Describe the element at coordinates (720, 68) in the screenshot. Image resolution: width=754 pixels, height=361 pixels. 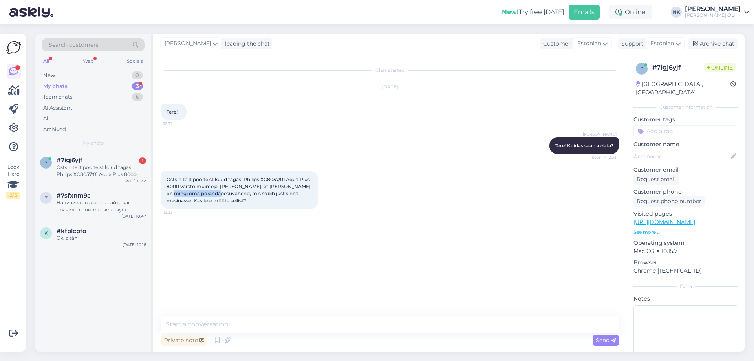
I see `span: Online` at that location.